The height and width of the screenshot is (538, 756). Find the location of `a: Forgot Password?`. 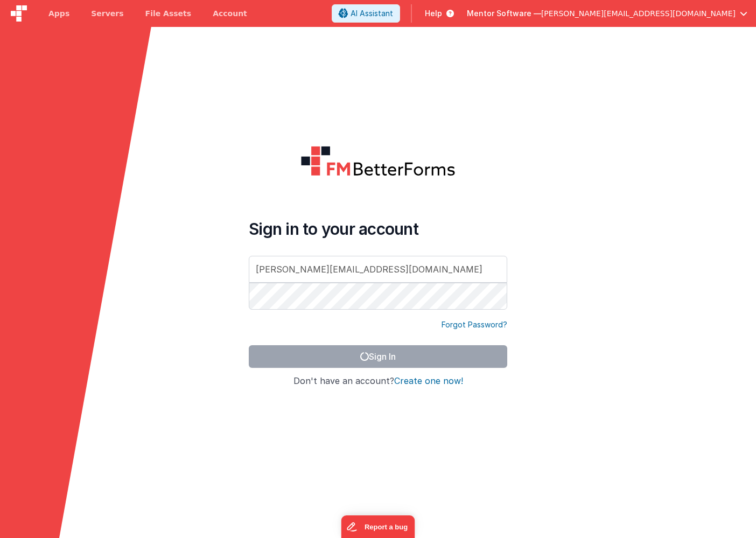

a: Forgot Password? is located at coordinates (474, 325).